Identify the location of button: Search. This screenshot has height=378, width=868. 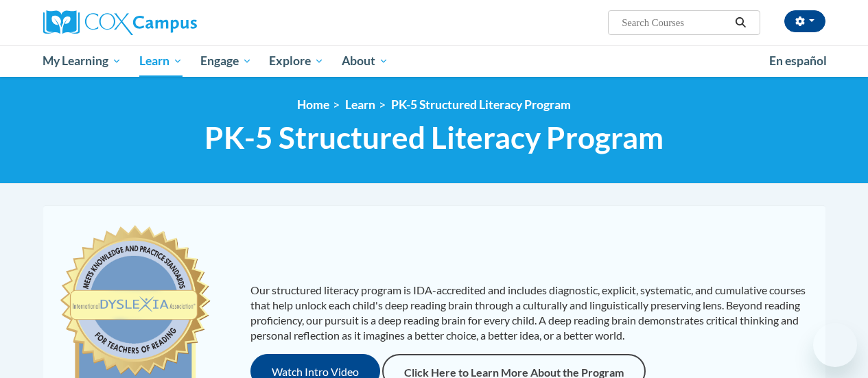
(741, 23).